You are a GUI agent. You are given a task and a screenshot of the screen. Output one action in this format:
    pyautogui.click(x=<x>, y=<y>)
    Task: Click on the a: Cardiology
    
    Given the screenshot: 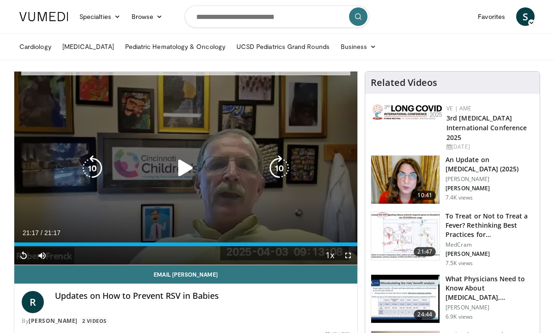 What is the action you would take?
    pyautogui.click(x=35, y=47)
    